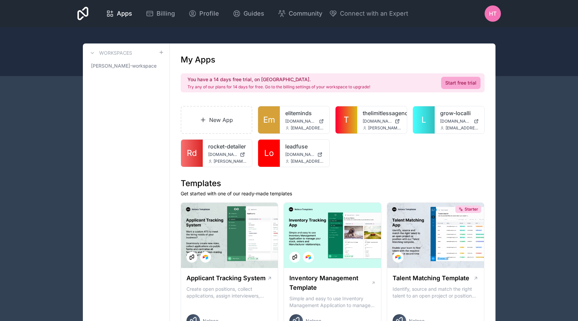 This screenshot has width=578, height=321. Describe the element at coordinates (300, 14) in the screenshot. I see `a: Community` at that location.